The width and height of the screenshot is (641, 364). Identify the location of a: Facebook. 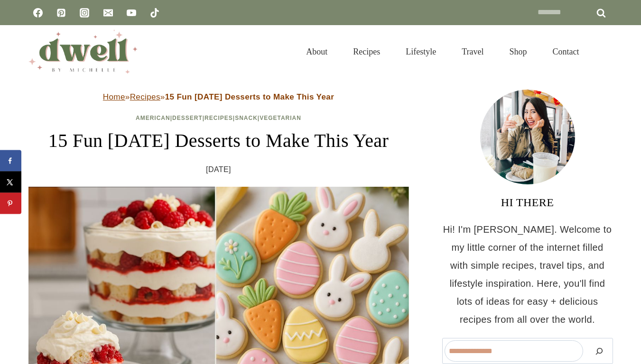
(38, 13).